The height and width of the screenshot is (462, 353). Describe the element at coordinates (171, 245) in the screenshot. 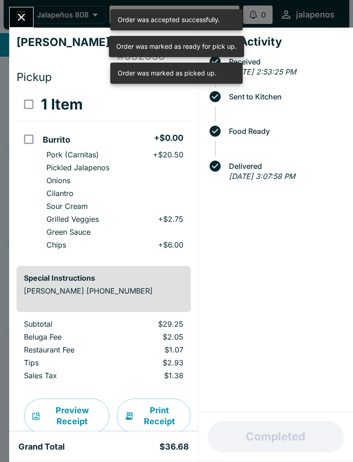

I see `p: + $6.00` at that location.